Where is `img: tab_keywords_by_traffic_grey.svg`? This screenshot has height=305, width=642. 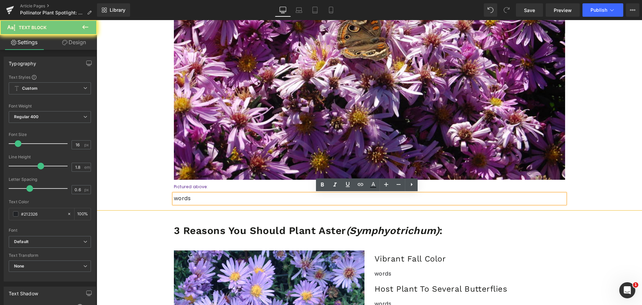
img: tab_keywords_by_traffic_grey.svg is located at coordinates (69, 41).